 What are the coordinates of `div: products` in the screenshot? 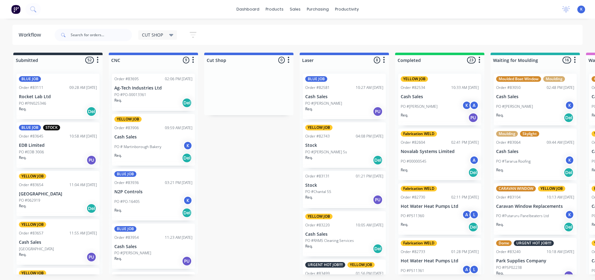 It's located at (275, 9).